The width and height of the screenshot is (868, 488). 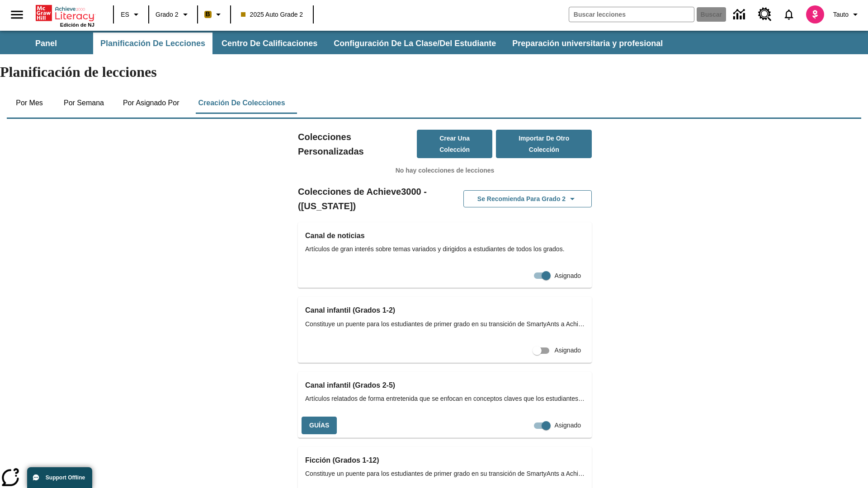 I want to click on button: Planificación de lecciones, so click(x=153, y=44).